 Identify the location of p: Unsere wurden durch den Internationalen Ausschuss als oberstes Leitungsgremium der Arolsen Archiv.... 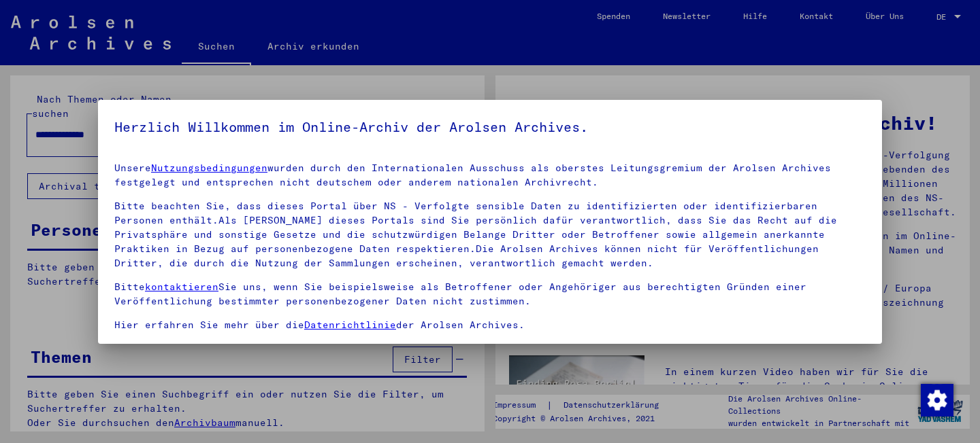
(490, 176).